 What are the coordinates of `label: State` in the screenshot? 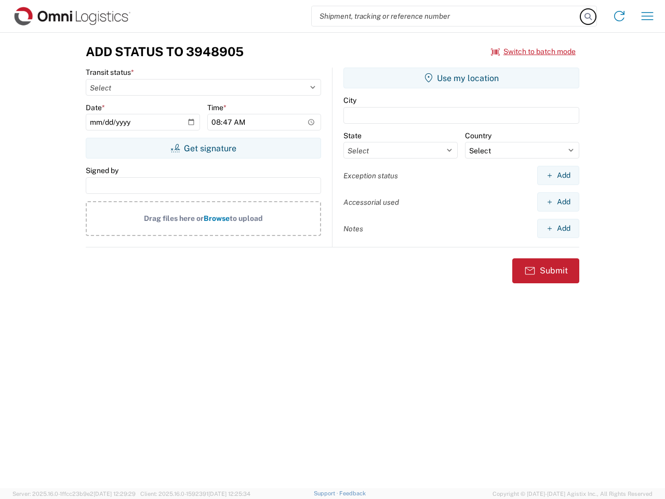 It's located at (352, 136).